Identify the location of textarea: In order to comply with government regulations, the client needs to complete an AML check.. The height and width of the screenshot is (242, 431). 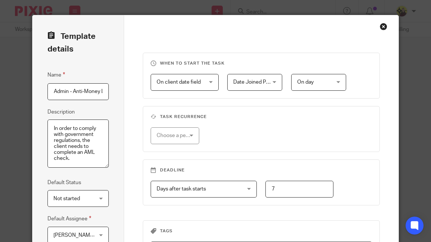
(78, 144).